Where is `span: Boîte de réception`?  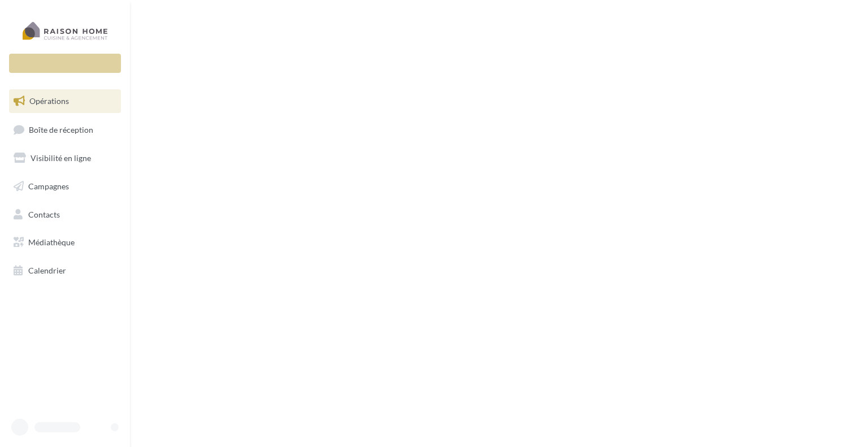
span: Boîte de réception is located at coordinates (61, 129).